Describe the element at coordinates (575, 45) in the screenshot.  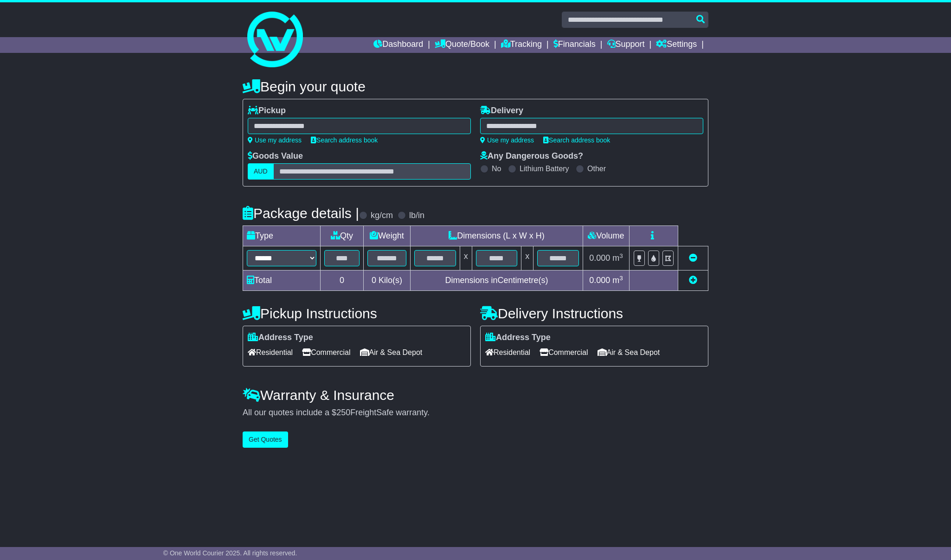
I see `a: Financials` at that location.